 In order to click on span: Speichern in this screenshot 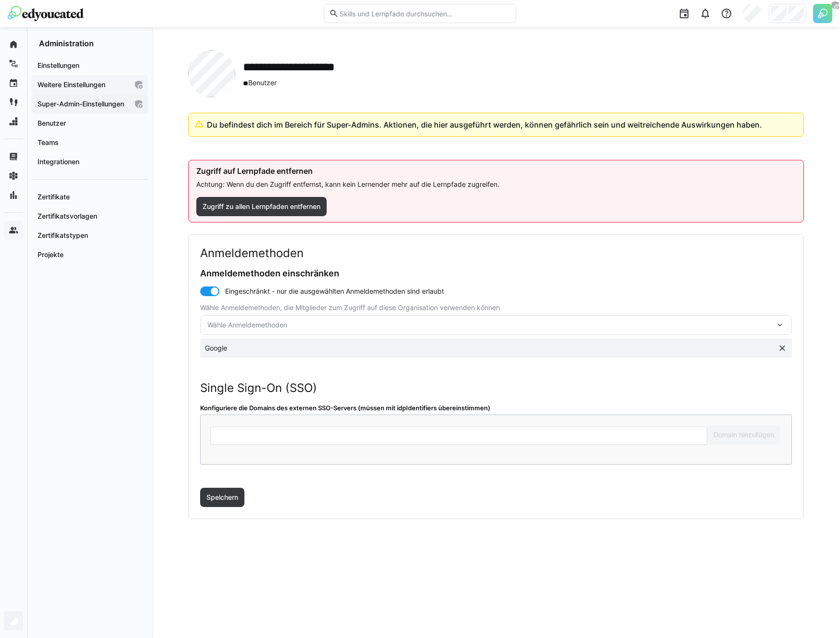, I will do `click(222, 497)`.